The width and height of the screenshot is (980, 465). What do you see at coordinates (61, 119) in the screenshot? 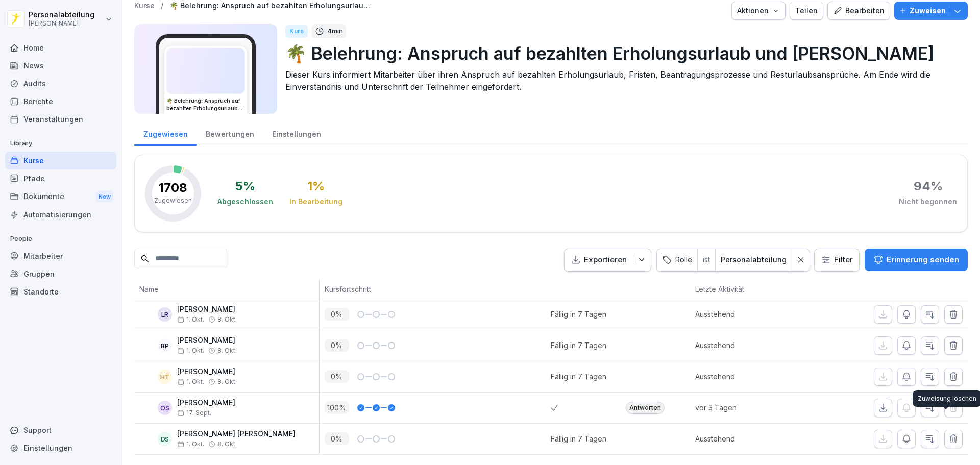
I see `a: Veranstaltungen` at bounding box center [61, 119].